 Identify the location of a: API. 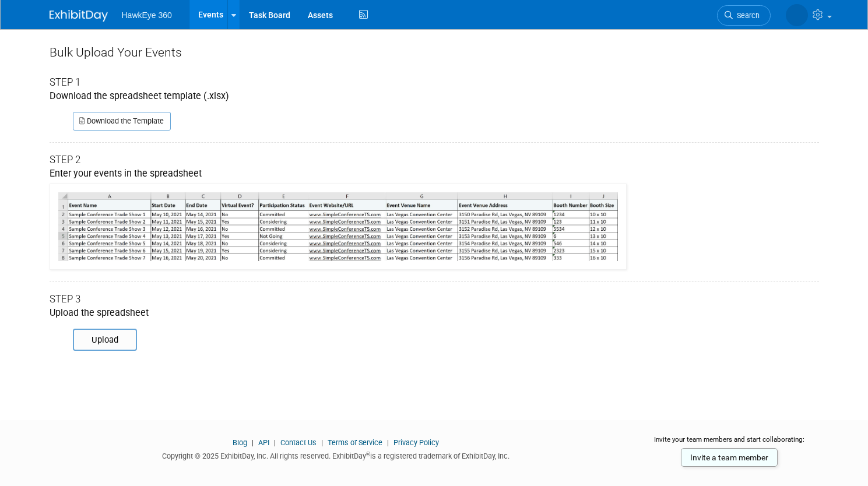
(263, 443).